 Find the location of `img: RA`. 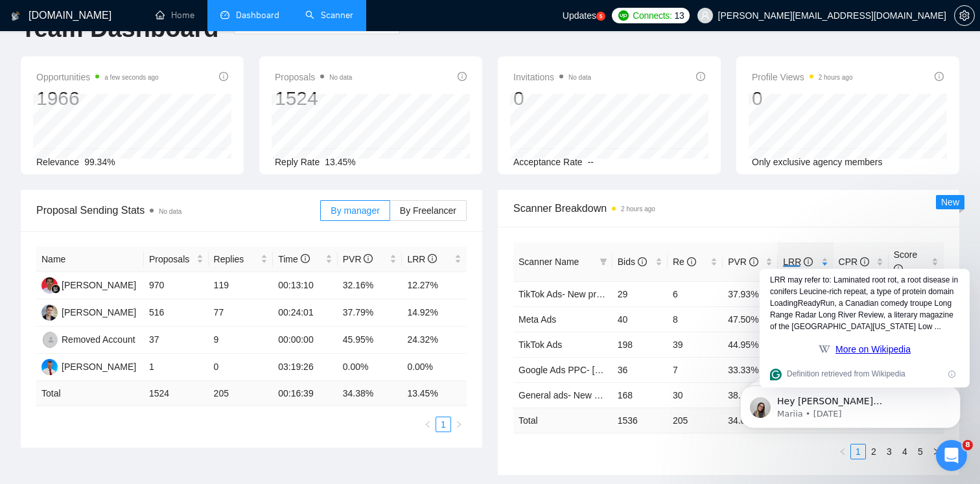

img: RA is located at coordinates (51, 340).